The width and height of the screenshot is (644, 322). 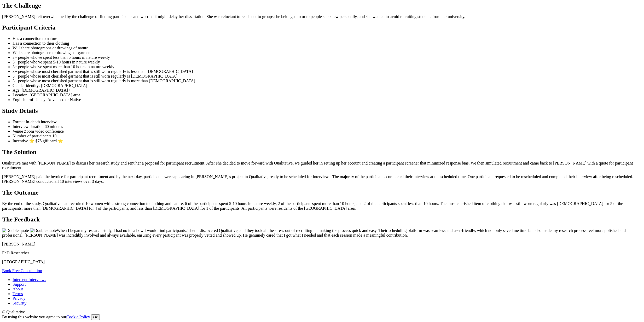 I want to click on span: 10, so click(x=54, y=136).